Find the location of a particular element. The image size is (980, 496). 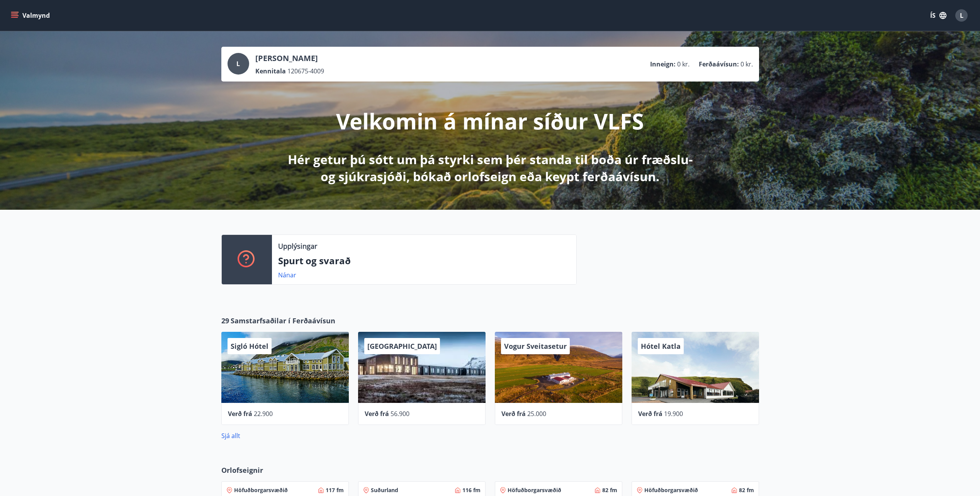

span: Samstarfsaðilar í Ferðaávísun is located at coordinates (283, 321).